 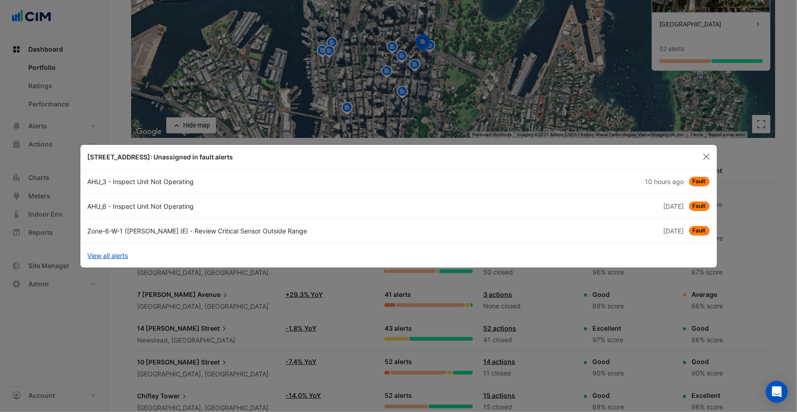 What do you see at coordinates (240, 206) in the screenshot?
I see `div: AHU_6 - Inspect Unit Not Operating` at bounding box center [240, 206].